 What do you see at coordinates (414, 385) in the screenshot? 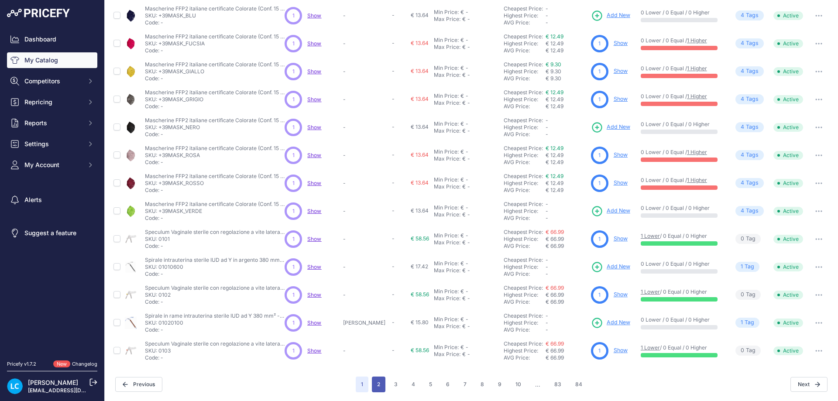
I see `button: Go to page 4` at bounding box center [414, 385].